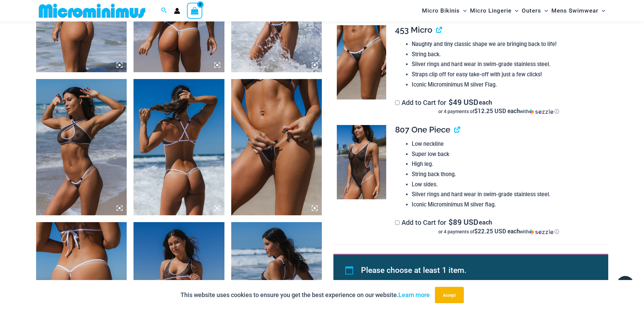 This screenshot has width=644, height=310. I want to click on a: OutersMenu ToggleMenu Toggle, so click(535, 10).